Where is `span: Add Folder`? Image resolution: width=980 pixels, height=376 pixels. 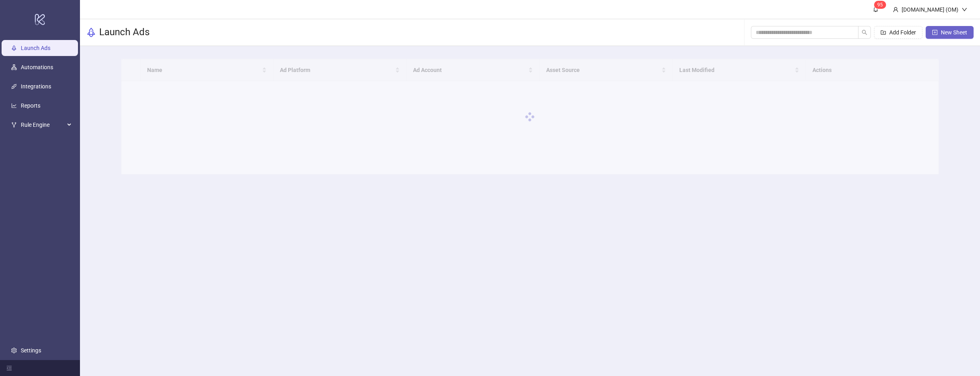 span: Add Folder is located at coordinates (902, 32).